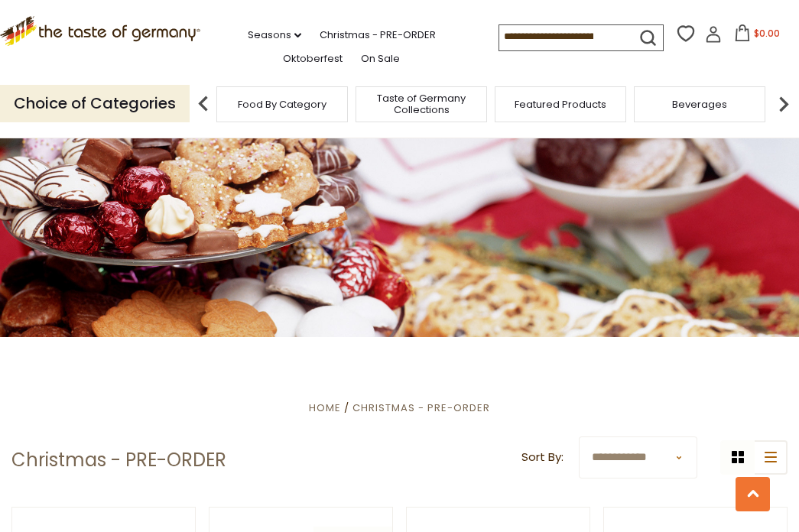 This screenshot has height=532, width=799. I want to click on a: Taste of Germany Collections, so click(422, 104).